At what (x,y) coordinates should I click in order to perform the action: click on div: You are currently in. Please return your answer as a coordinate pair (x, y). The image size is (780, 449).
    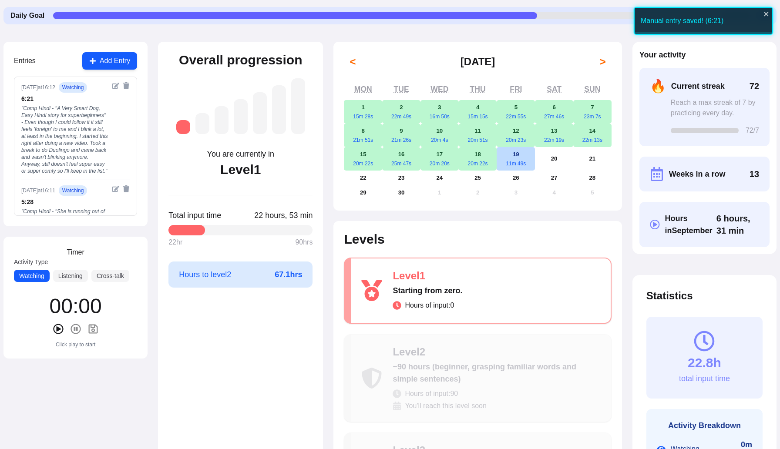
    Looking at the image, I should click on (241, 154).